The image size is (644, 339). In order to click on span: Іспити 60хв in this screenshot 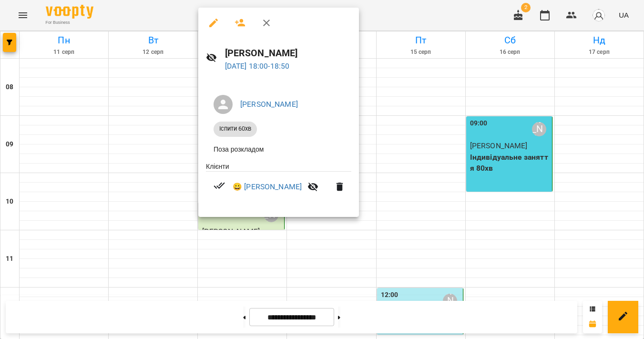, I will do `click(235, 129)`.